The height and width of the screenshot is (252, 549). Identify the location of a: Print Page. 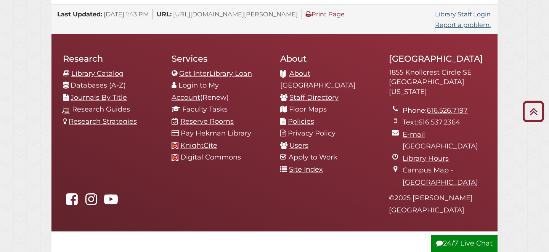
(325, 14).